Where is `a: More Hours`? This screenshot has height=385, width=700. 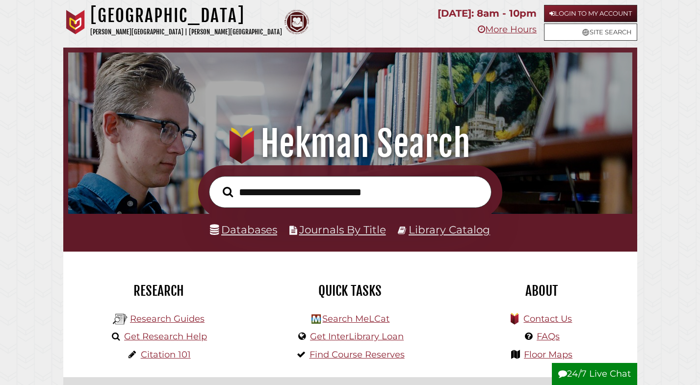
a: More Hours is located at coordinates (508, 29).